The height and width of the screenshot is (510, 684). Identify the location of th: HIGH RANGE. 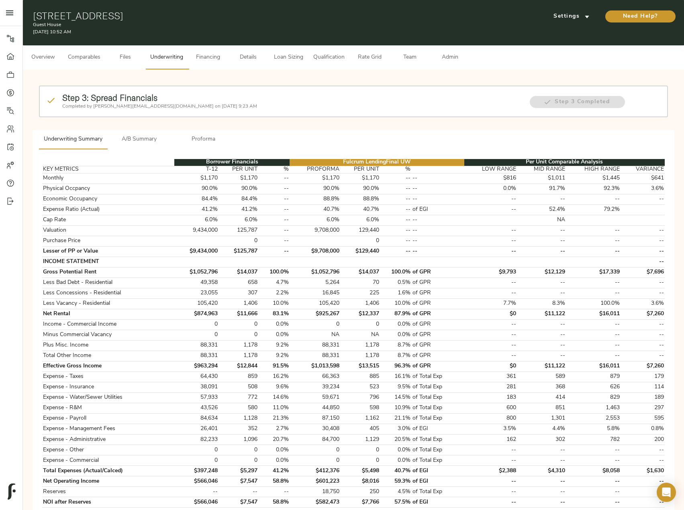
(593, 170).